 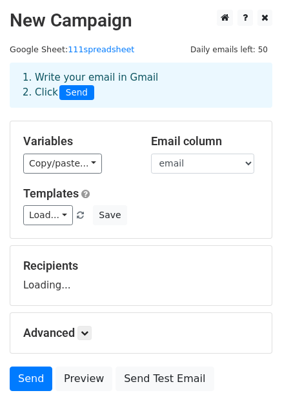 I want to click on a: Copy/paste..., so click(x=63, y=163).